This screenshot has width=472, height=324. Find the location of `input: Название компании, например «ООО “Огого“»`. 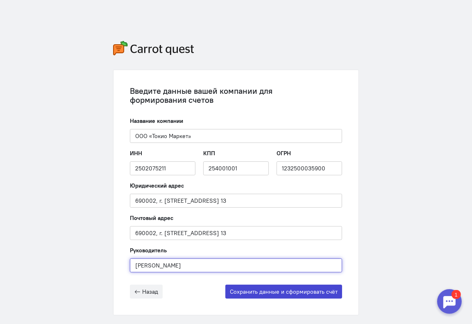

input: Название компании, например «ООО “Огого“» is located at coordinates (236, 136).